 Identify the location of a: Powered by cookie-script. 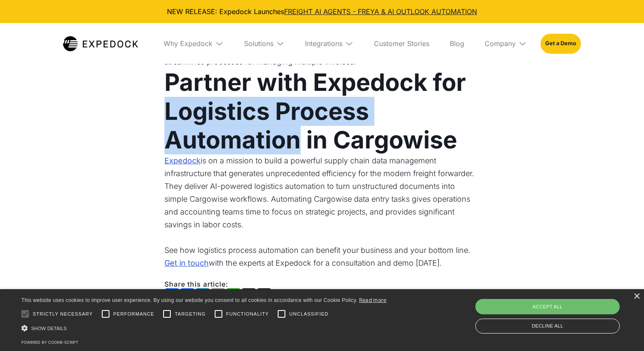
(50, 342).